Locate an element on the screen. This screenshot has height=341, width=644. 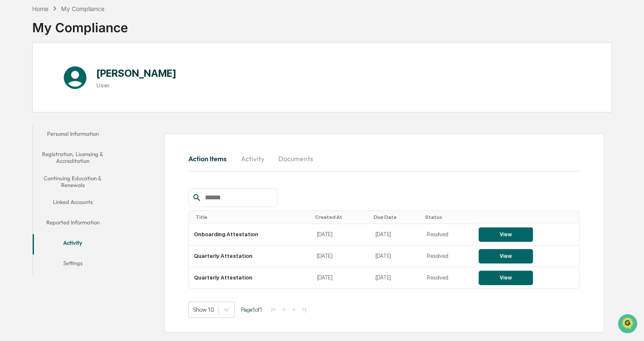
button: Continuing Education & Renewals is located at coordinates (73, 182).